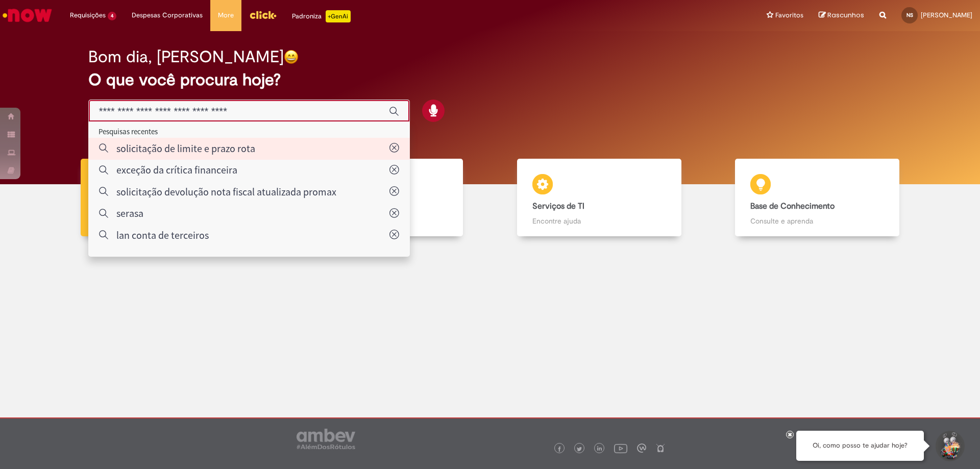 Image resolution: width=980 pixels, height=469 pixels. Describe the element at coordinates (860, 445) in the screenshot. I see `div: Oi, como posso te ajudar hoje?` at that location.